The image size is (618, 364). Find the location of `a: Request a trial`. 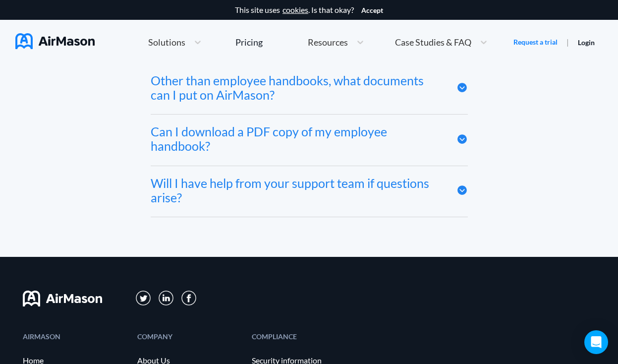

a: Request a trial is located at coordinates (535, 42).